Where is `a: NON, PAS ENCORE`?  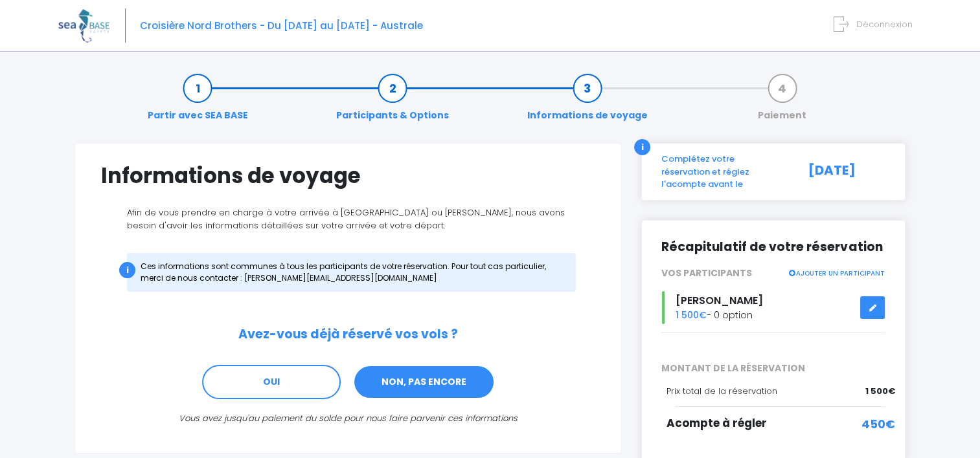
a: NON, PAS ENCORE is located at coordinates (424, 383).